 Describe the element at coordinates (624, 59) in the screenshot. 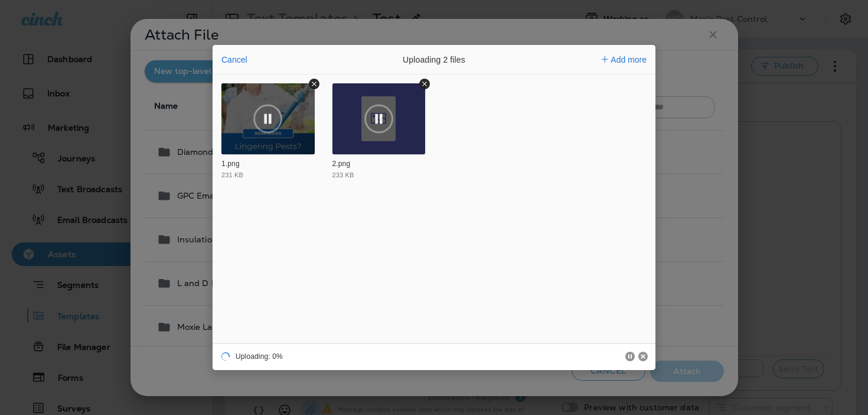

I see `button: Add more files` at that location.